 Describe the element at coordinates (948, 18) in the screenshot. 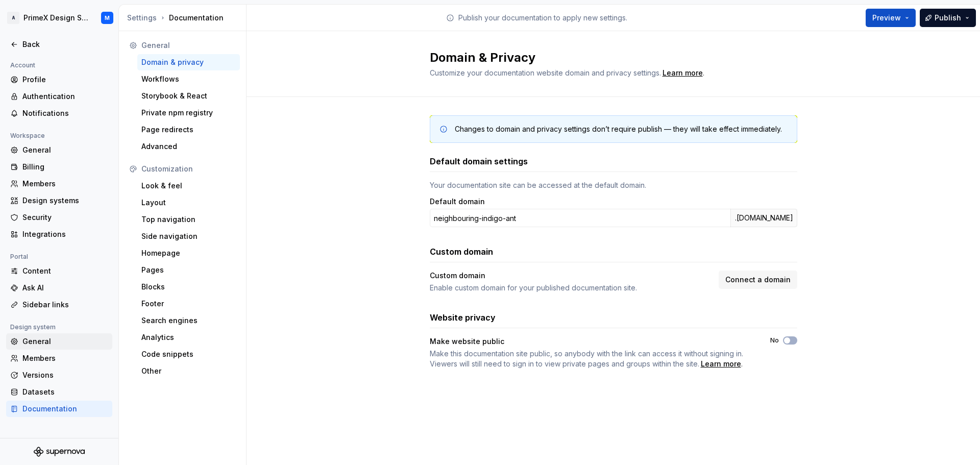

I see `button: Publish` at that location.